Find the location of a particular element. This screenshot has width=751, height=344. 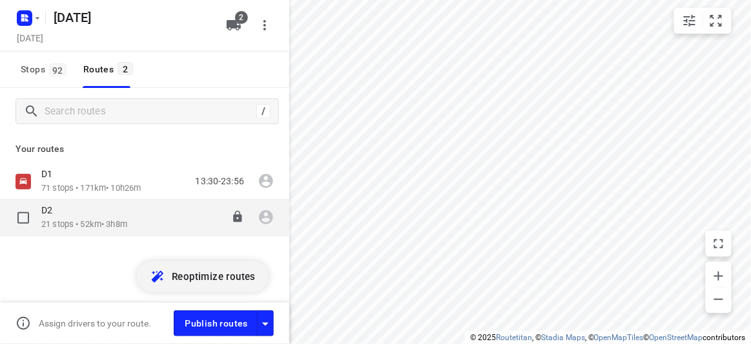

div: Driver app settings is located at coordinates (265, 322).